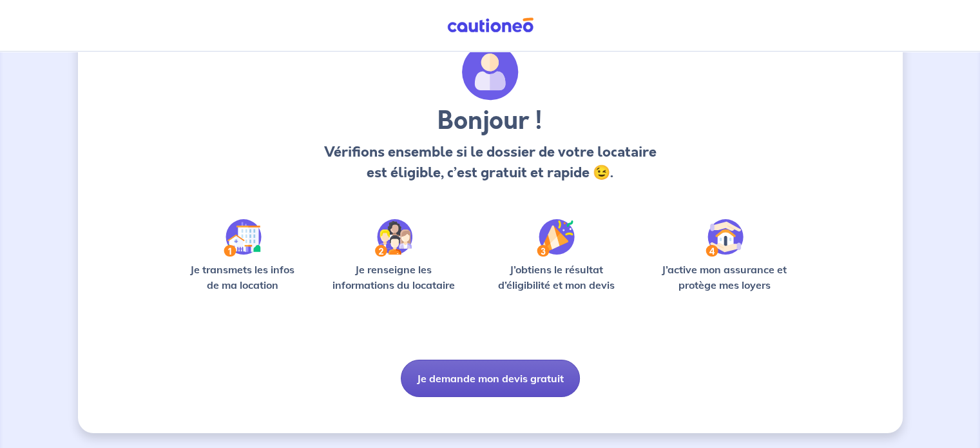  What do you see at coordinates (393, 277) in the screenshot?
I see `p: Je renseigne les informations du locataire` at bounding box center [393, 277].